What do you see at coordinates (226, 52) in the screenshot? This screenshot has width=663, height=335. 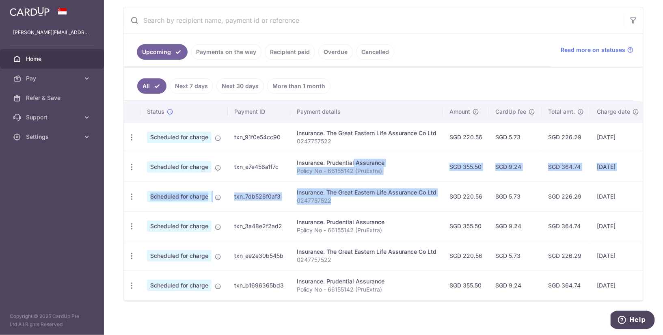 I see `a: Payments on the way` at bounding box center [226, 52].